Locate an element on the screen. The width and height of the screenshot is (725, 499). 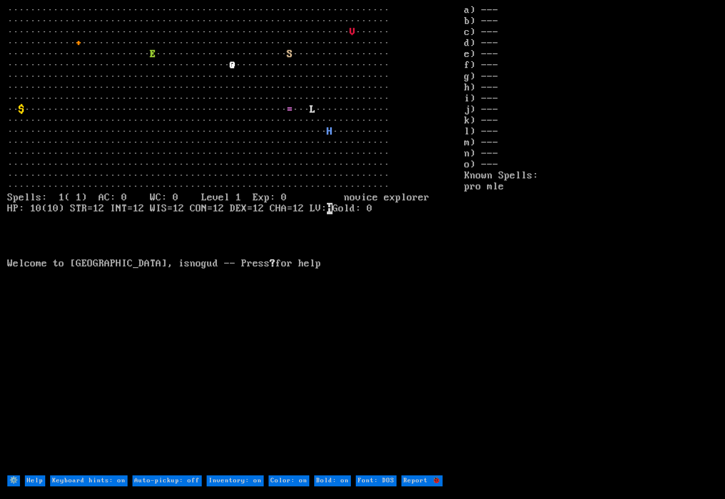
font: H is located at coordinates (330, 132).